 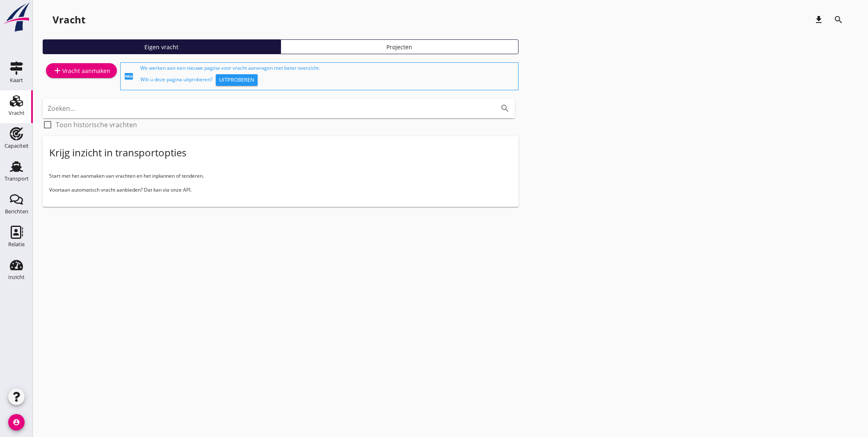 What do you see at coordinates (16, 17) in the screenshot?
I see `img: logo-small.a267ee39.svg` at bounding box center [16, 17].